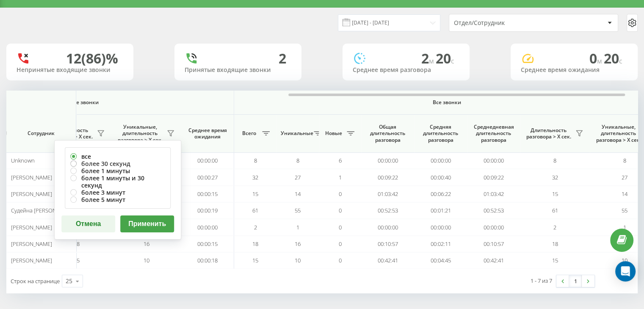 The height and width of the screenshot is (309, 644). I want to click on div: Принятые входящие звонки, so click(238, 70).